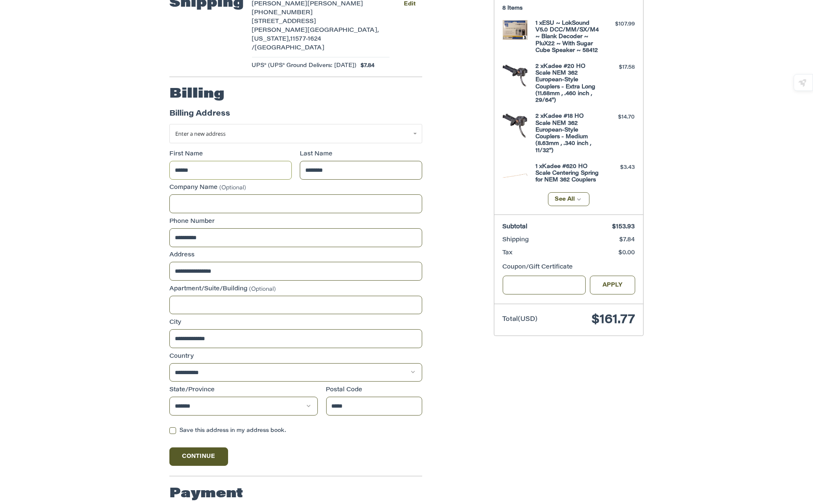  What do you see at coordinates (199, 456) in the screenshot?
I see `button: Continue` at bounding box center [199, 456].